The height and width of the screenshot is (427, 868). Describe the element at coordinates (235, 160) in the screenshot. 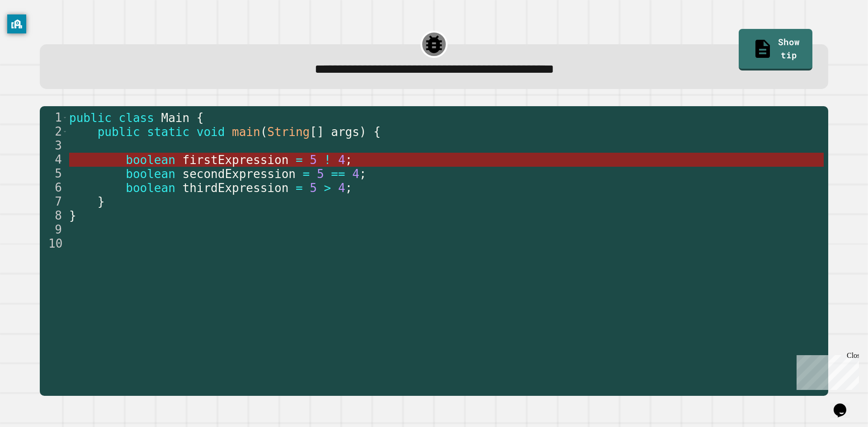

I see `span: firstExpression` at that location.